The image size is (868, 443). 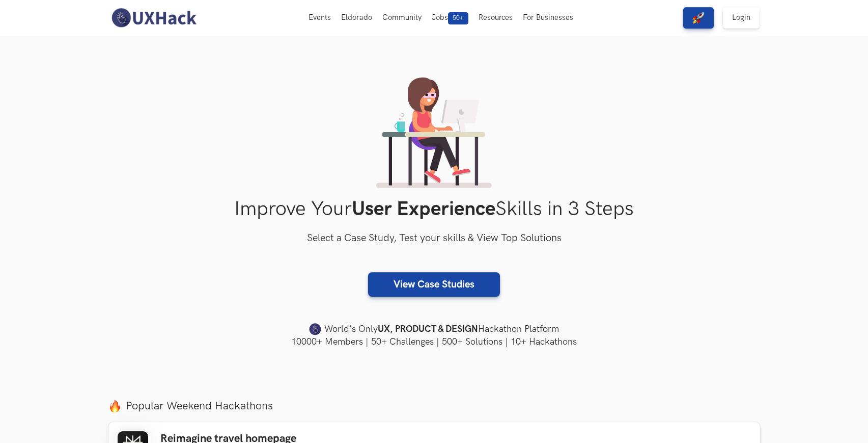 What do you see at coordinates (434, 406) in the screenshot?
I see `label: Popular Weekend Hackathons` at bounding box center [434, 406].